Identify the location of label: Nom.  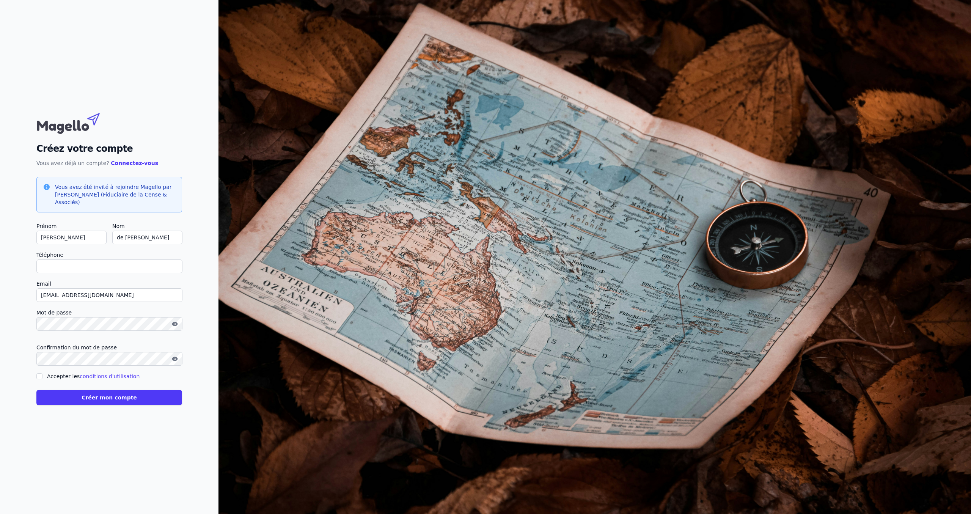
(147, 226).